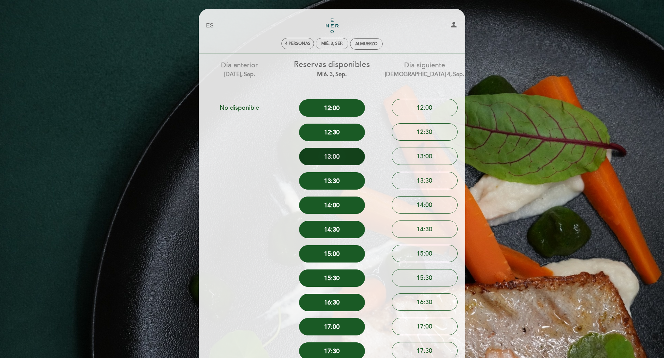  I want to click on span: 4 personas, so click(298, 43).